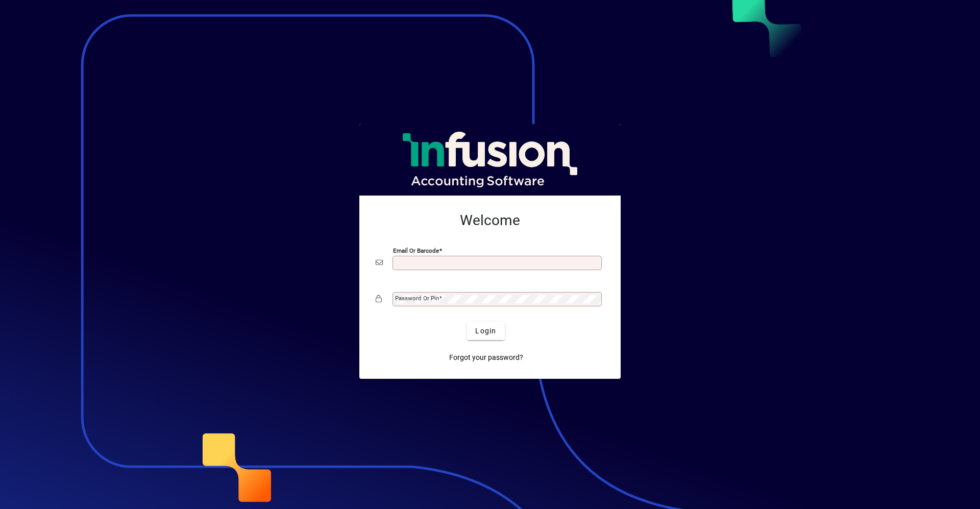 The image size is (980, 509). I want to click on span: Forgot your password?, so click(486, 358).